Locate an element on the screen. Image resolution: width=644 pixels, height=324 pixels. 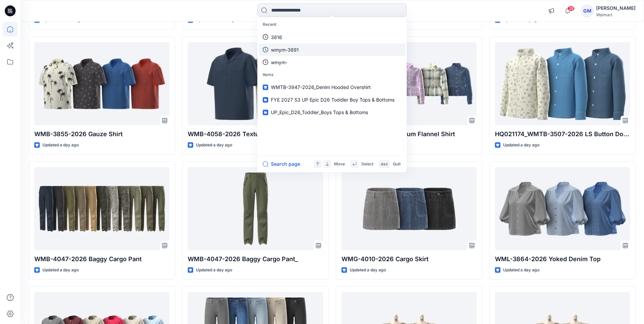
p: Move is located at coordinates (339, 164).